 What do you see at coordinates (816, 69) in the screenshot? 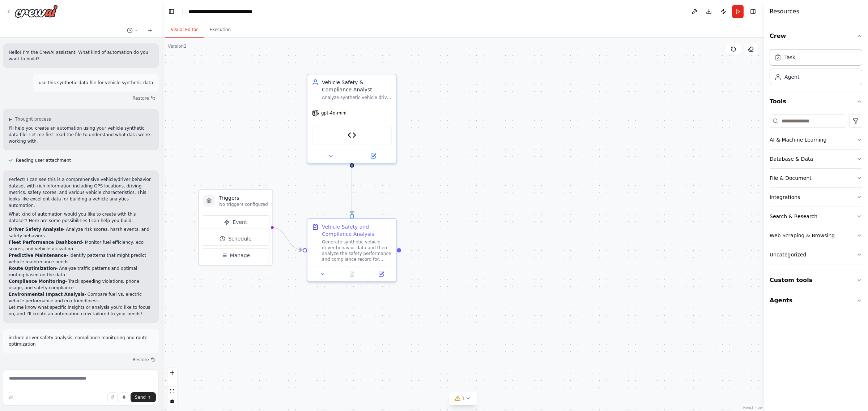
I see `div: Crew` at bounding box center [816, 69].